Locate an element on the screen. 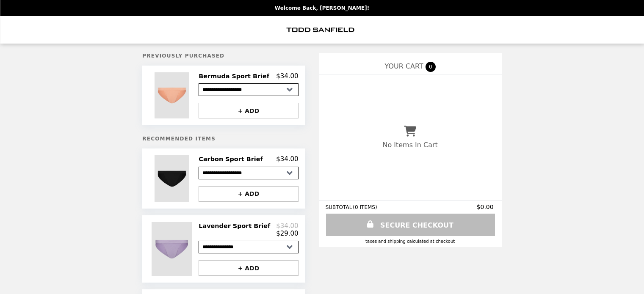 The image size is (644, 294). img: Bermuda Sport Brief is located at coordinates (173, 95).